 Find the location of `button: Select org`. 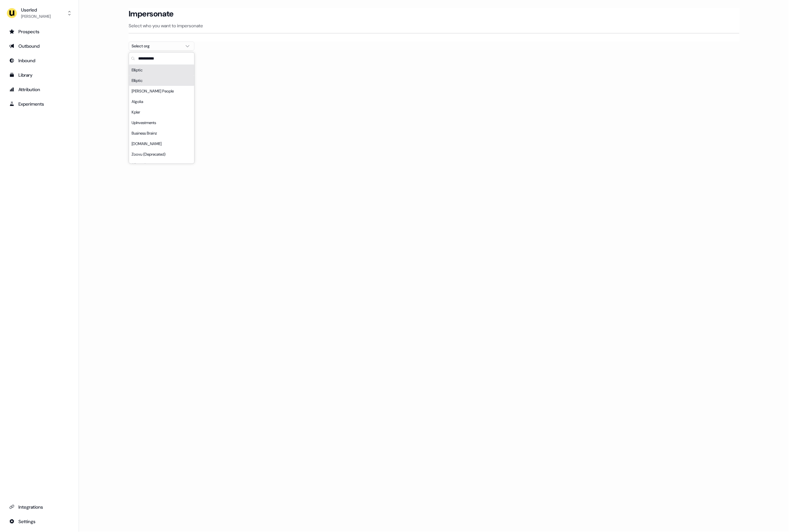

button: Select org is located at coordinates (161, 46).